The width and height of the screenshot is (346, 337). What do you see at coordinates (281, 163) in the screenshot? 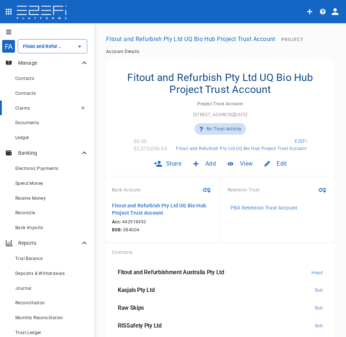
I see `span: Edit` at bounding box center [281, 163].